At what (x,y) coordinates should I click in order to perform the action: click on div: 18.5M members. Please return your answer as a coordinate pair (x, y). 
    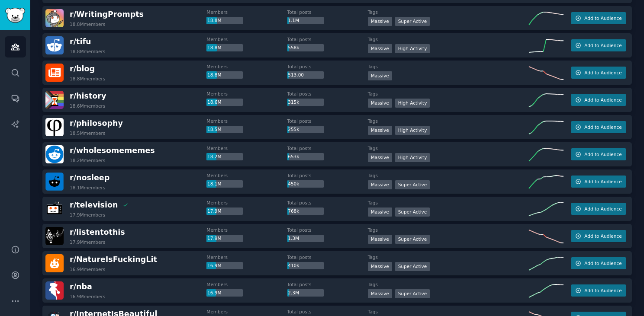
    Looking at the image, I should click on (88, 133).